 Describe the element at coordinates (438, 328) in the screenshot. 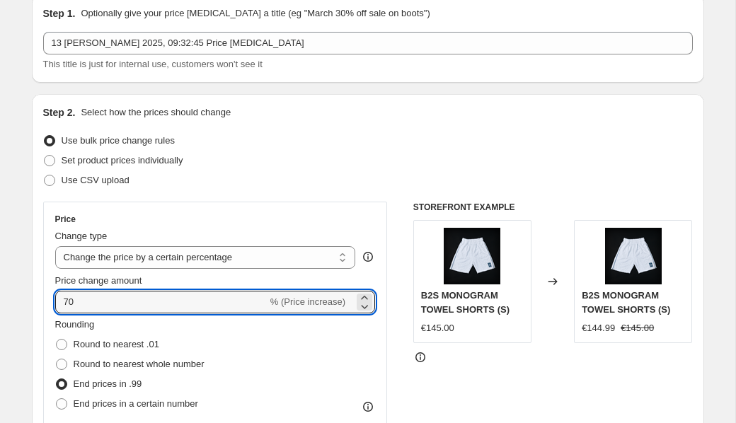

I see `div: €145.00` at that location.